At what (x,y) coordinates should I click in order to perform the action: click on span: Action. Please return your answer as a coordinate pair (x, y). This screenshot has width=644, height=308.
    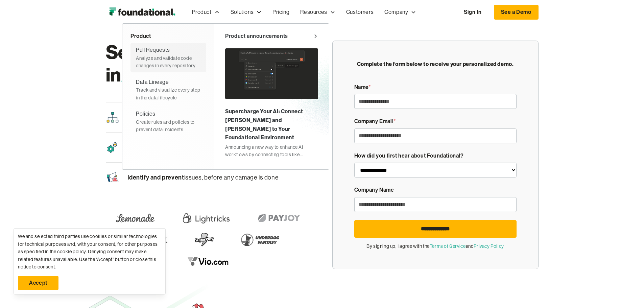
    Looking at the image, I should click on (150, 75).